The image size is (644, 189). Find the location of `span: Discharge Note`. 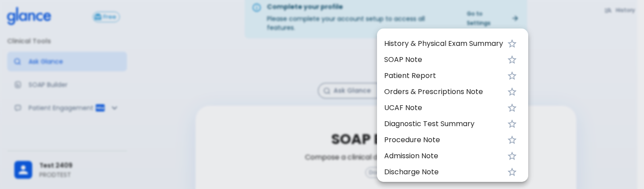

span: Discharge Note is located at coordinates (443, 172).